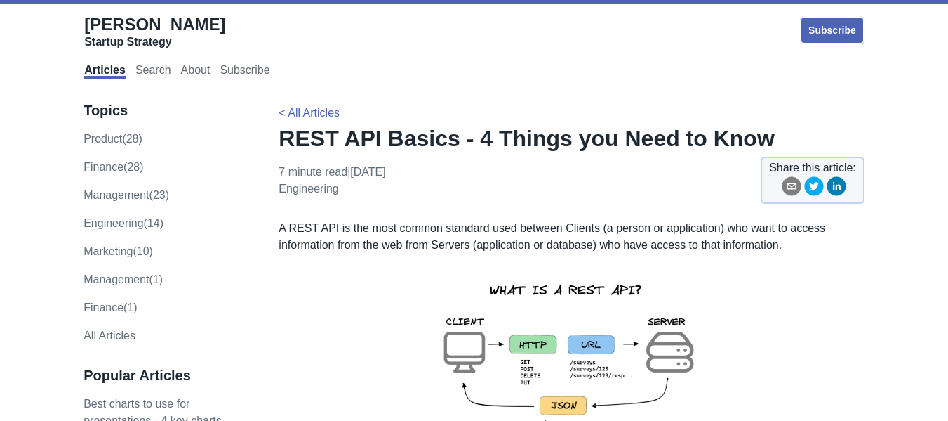 This screenshot has height=421, width=948. Describe the element at coordinates (196, 72) in the screenshot. I see `a: About` at that location.